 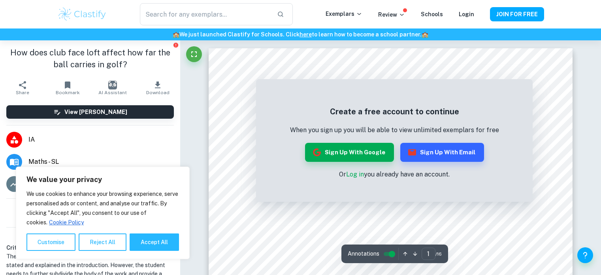 I want to click on button: JOIN FOR FREE, so click(x=517, y=14).